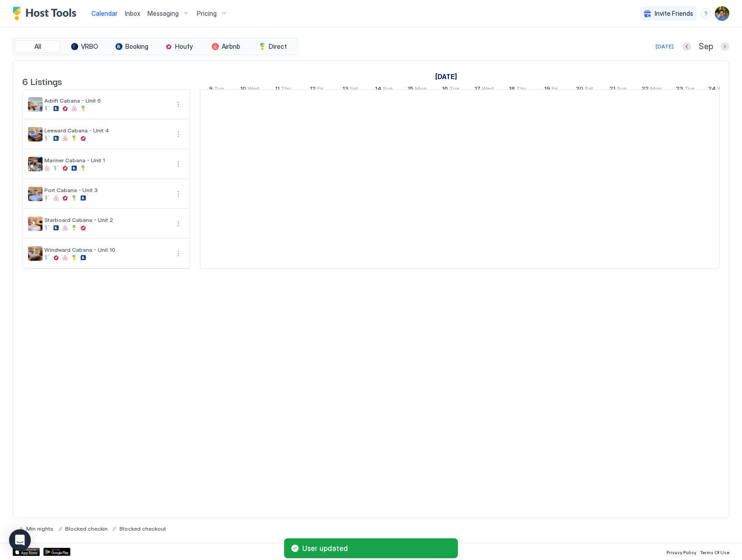  I want to click on span: 17, so click(477, 90).